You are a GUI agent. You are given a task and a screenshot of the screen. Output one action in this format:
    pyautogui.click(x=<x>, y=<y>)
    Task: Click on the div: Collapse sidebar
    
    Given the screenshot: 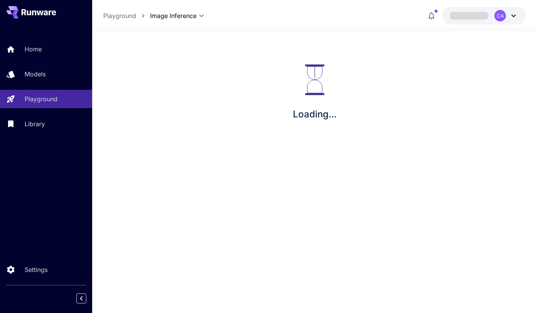 What is the action you would take?
    pyautogui.click(x=87, y=298)
    